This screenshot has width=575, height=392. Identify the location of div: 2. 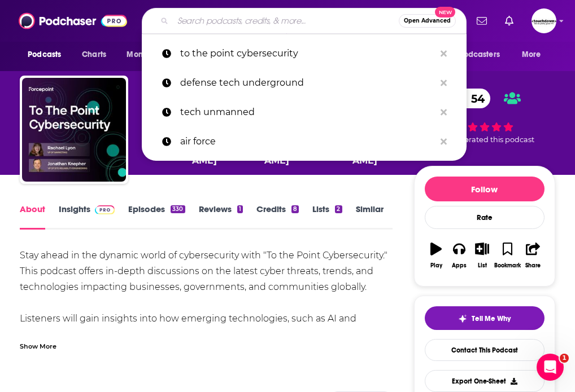
(338, 209).